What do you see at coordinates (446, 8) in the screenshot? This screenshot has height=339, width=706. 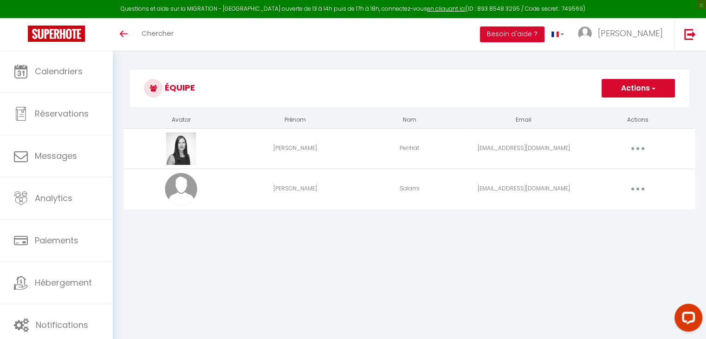 I see `a: en cliquant ici` at bounding box center [446, 8].